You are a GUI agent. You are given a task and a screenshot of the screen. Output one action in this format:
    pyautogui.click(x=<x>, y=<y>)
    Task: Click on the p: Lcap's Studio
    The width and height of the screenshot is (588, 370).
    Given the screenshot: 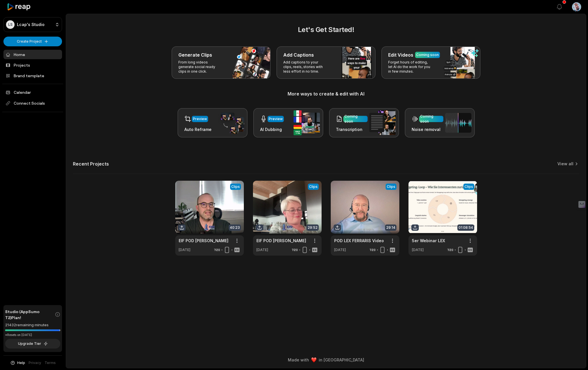 What is the action you would take?
    pyautogui.click(x=31, y=25)
    